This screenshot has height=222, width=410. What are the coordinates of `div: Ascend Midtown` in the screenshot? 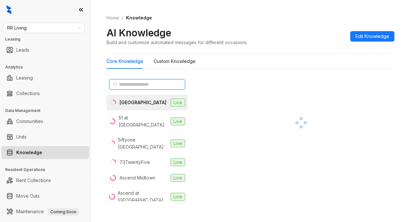 It's located at (137, 178).